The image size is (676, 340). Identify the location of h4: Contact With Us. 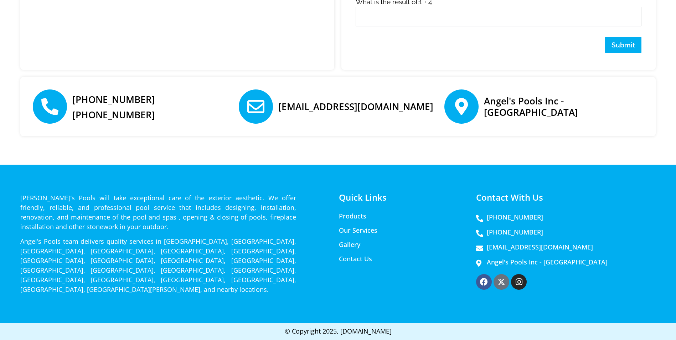
(565, 197).